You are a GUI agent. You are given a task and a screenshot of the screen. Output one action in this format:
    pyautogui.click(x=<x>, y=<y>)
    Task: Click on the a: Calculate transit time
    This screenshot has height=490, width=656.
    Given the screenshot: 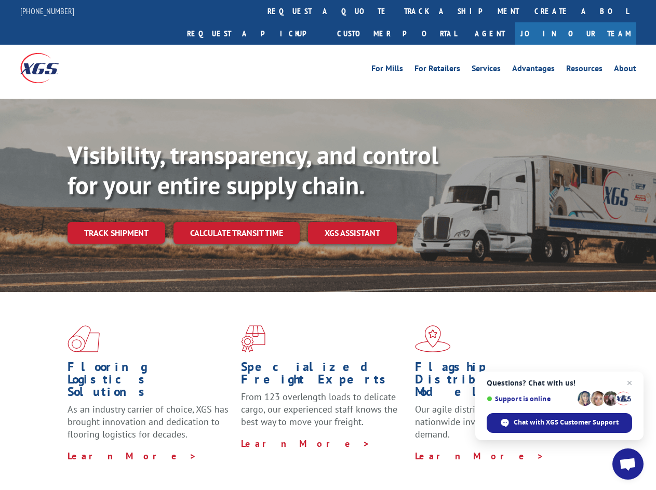 What is the action you would take?
    pyautogui.click(x=236, y=233)
    